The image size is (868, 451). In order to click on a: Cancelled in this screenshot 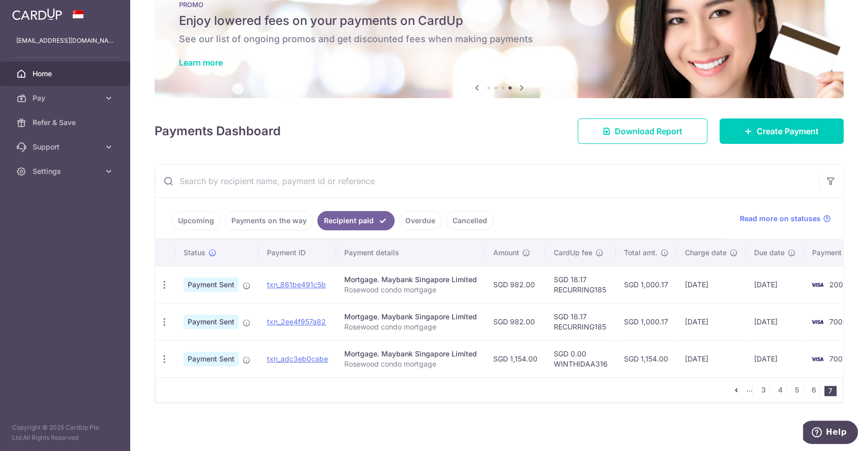, I will do `click(470, 221)`.